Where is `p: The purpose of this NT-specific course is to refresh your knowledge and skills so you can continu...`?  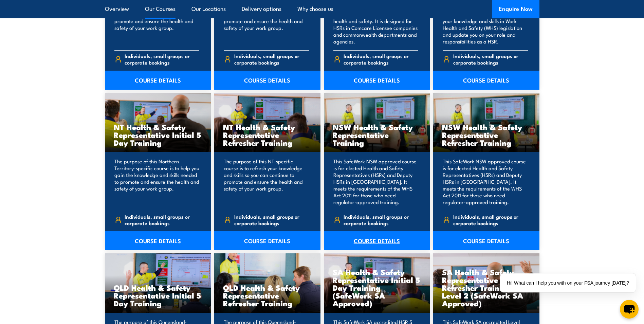 p: The purpose of this NT-specific course is to refresh your knowledge and skills so you can continu... is located at coordinates (266, 182).